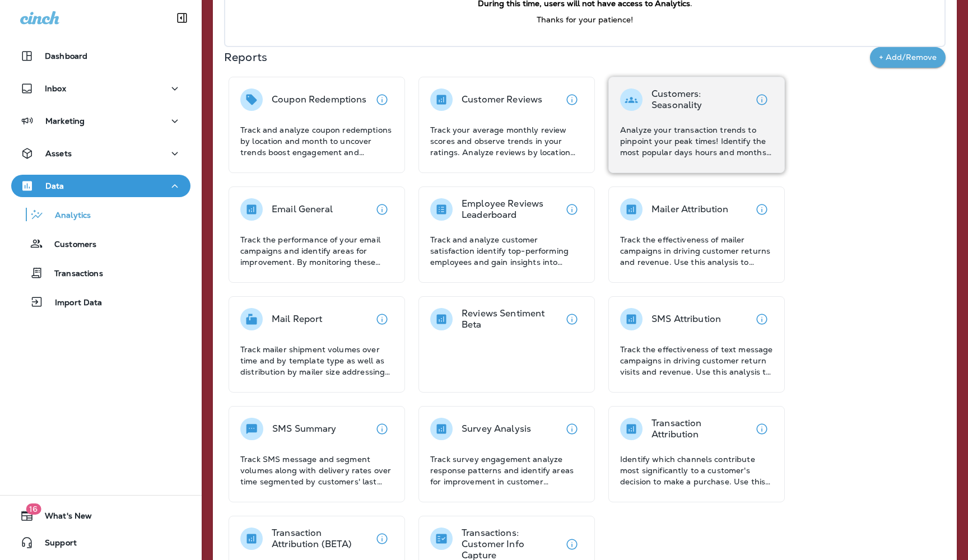  Describe the element at coordinates (304, 429) in the screenshot. I see `p: SMS Summary` at that location.